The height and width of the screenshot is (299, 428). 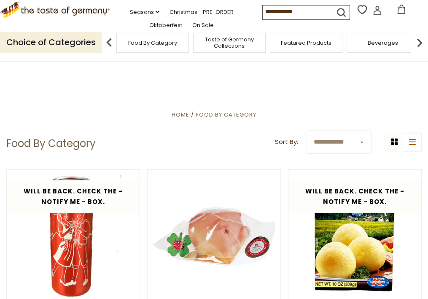 I want to click on a: On Sale, so click(x=203, y=25).